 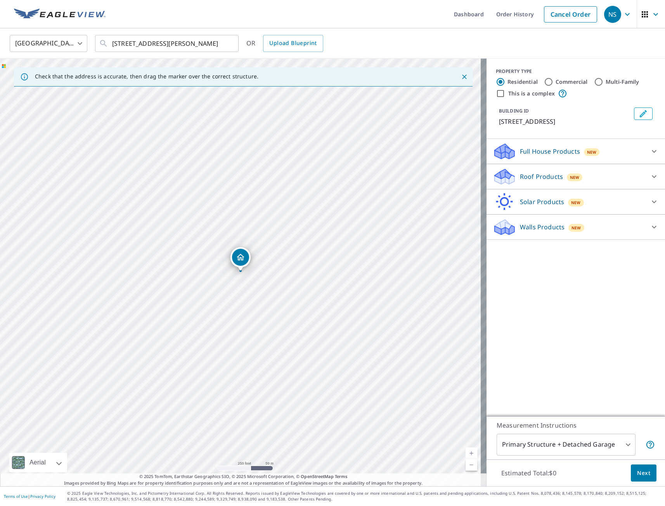 What do you see at coordinates (566, 444) in the screenshot?
I see `div: Primary Structure + Detached Garage` at bounding box center [566, 444].